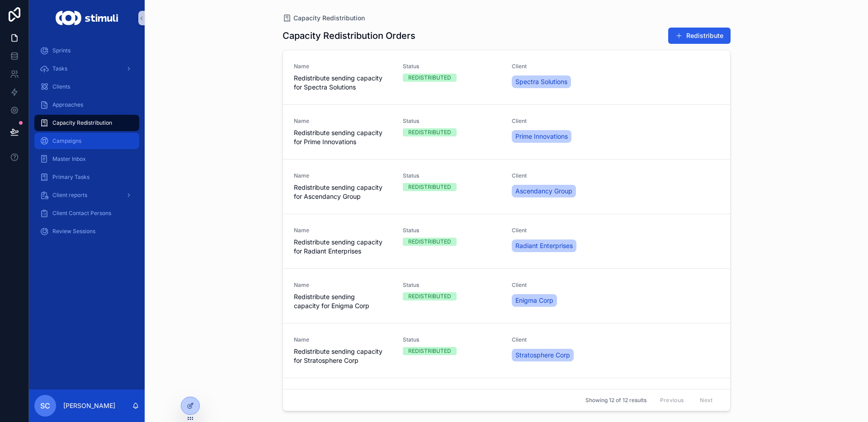 This screenshot has width=868, height=422. I want to click on a: Prime Innovations, so click(542, 136).